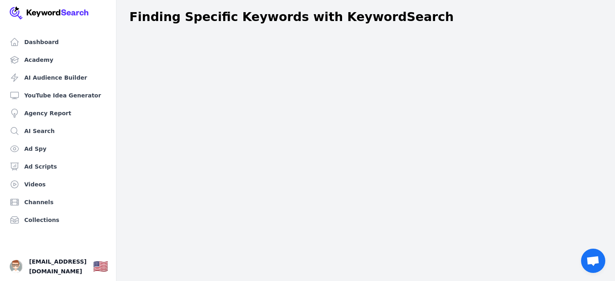 Image resolution: width=615 pixels, height=281 pixels. Describe the element at coordinates (58, 202) in the screenshot. I see `a: Channels` at that location.